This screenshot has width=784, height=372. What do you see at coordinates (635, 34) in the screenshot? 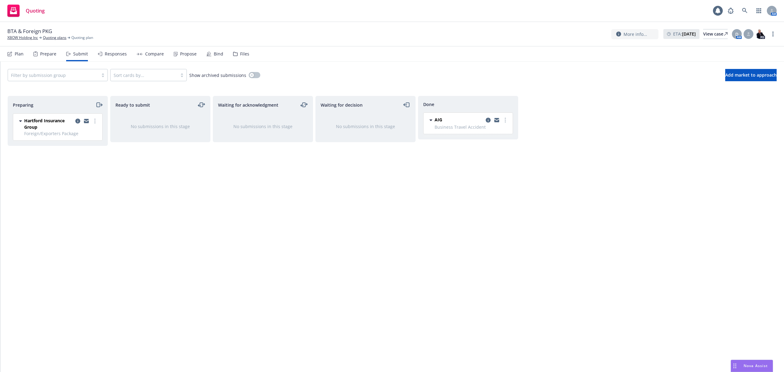
I see `button: More info...` at bounding box center [635, 34].